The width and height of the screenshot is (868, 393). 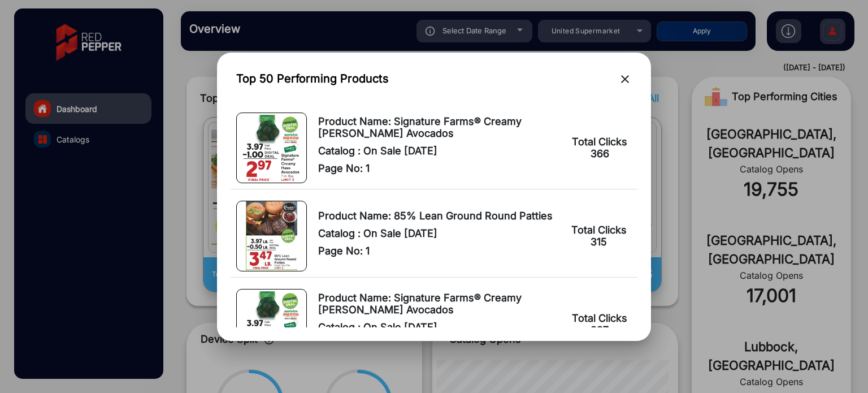 I want to click on mat-icon: close, so click(x=625, y=79).